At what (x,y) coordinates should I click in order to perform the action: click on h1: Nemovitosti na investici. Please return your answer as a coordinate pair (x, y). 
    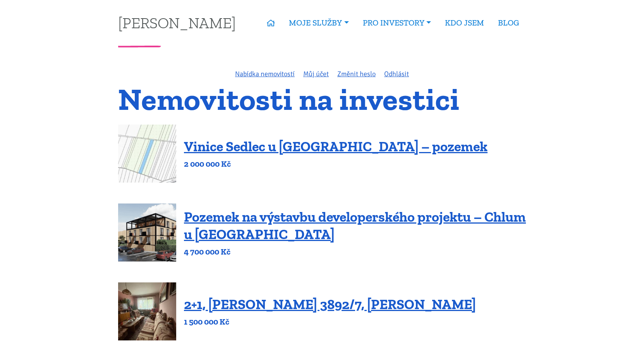
    Looking at the image, I should click on (322, 99).